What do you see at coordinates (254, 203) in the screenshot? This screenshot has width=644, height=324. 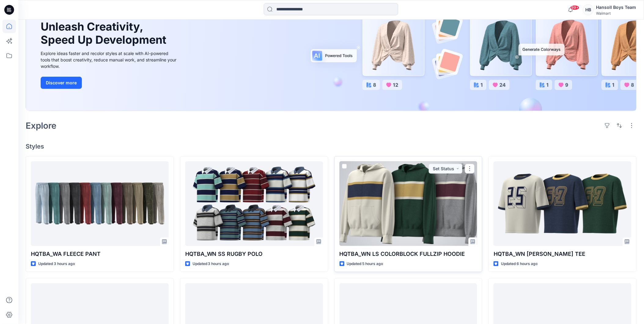 I see `a: HQTBA_WN SS RUGBY POLO` at bounding box center [254, 203].